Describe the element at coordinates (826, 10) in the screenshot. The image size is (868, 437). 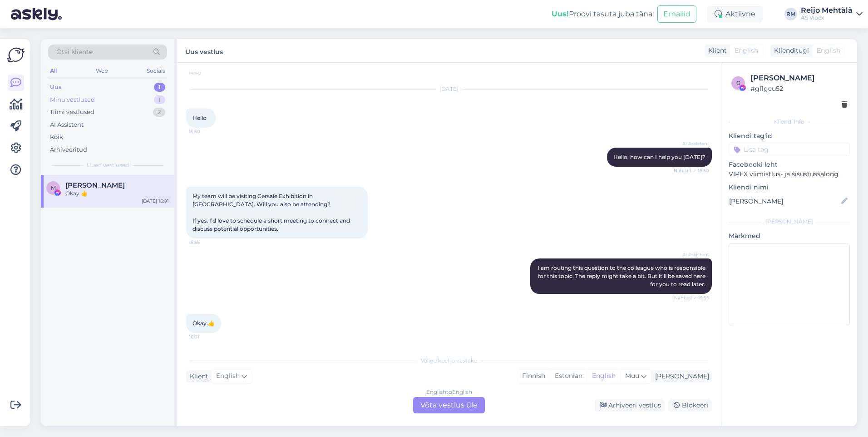
I see `div: Reijo Mehtälä` at that location.